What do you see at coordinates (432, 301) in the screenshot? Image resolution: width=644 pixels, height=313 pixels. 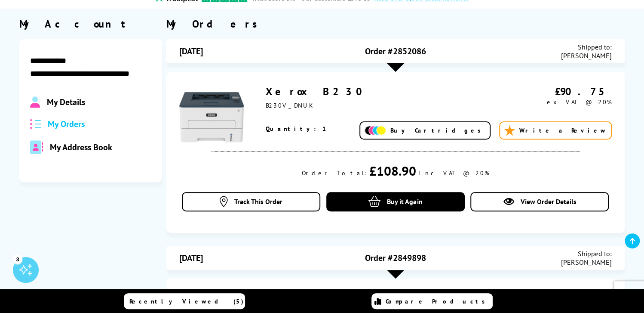 I see `a: Compare Products` at bounding box center [432, 301].